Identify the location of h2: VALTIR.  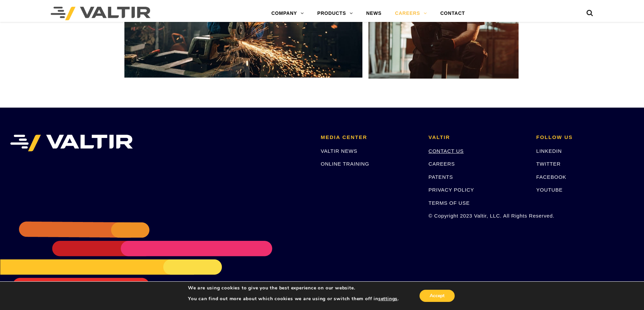
(477, 138).